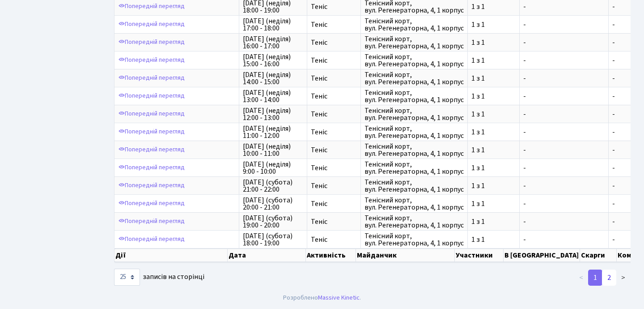  What do you see at coordinates (338, 297) in the screenshot?
I see `a: Massive Kinetic` at bounding box center [338, 297].